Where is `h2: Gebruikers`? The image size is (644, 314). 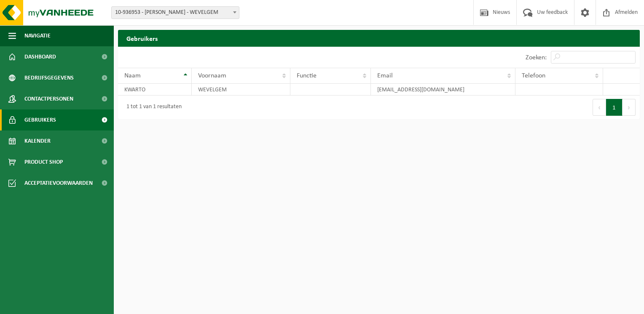
h2: Gebruikers is located at coordinates (379, 38).